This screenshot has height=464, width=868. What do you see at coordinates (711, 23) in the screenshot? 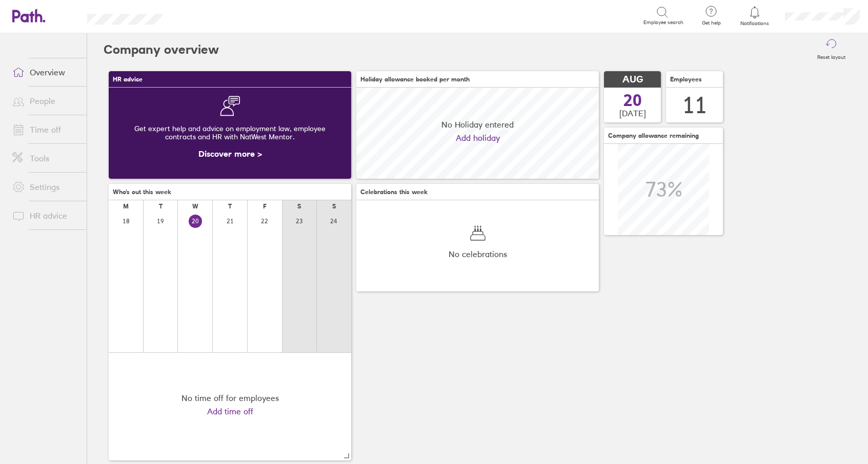
I see `span: Get help` at bounding box center [711, 23].